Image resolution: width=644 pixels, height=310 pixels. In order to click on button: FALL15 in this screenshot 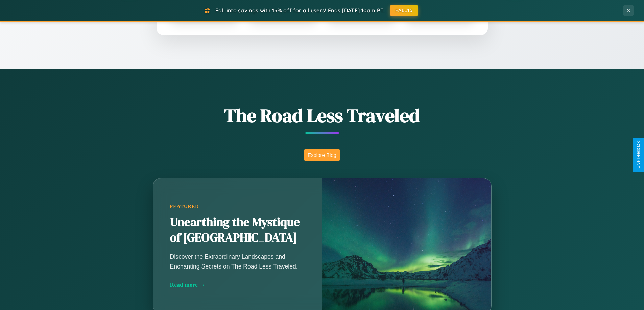, I will do `click(404, 11)`.